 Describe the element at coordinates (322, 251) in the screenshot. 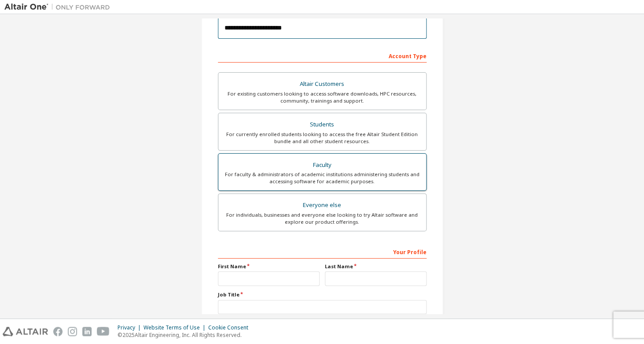

I see `div: Your Profile` at that location.